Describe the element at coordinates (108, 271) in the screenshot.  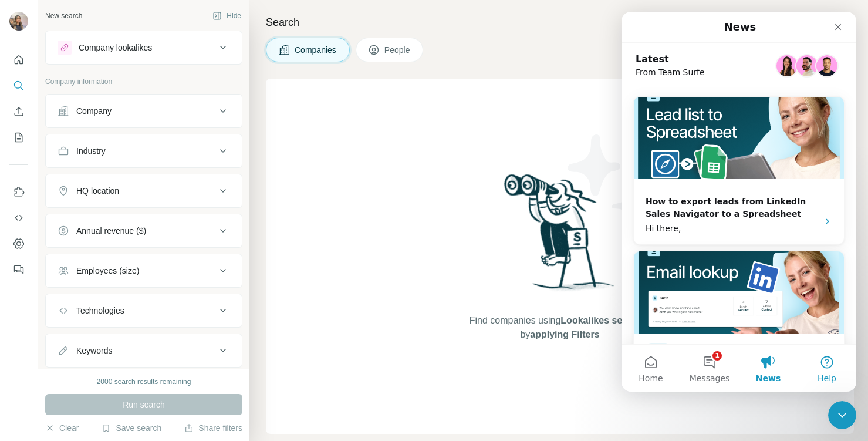
I see `div: Employees (size)` at that location.